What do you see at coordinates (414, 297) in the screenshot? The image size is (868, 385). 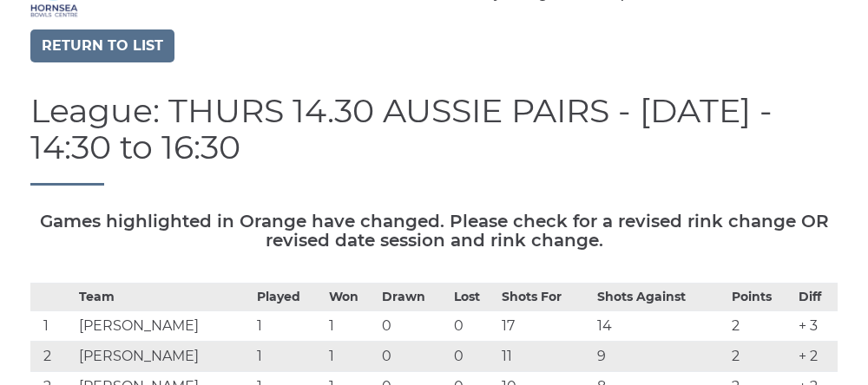 I see `th: Drawn` at bounding box center [414, 297].